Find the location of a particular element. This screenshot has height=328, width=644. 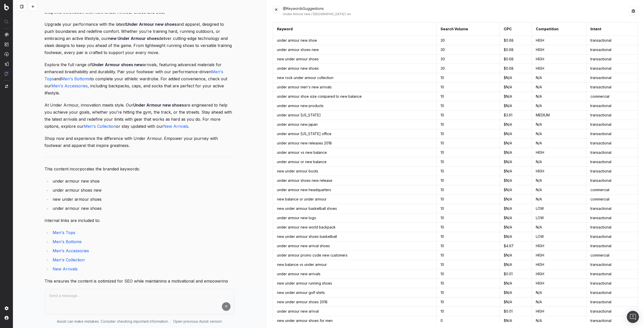

td: new balance vs under armour is located at coordinates (354, 264).